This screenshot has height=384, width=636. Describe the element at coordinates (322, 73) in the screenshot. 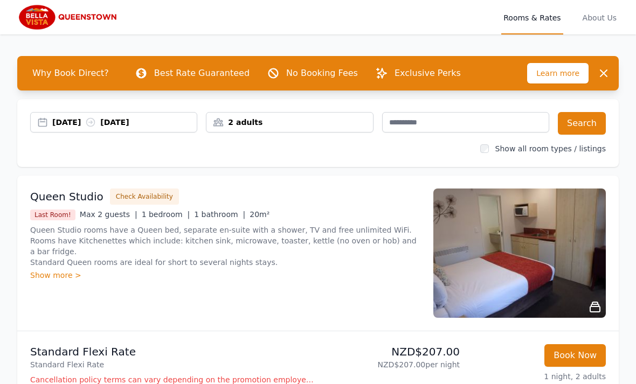

I see `p: No Booking Fees` at that location.